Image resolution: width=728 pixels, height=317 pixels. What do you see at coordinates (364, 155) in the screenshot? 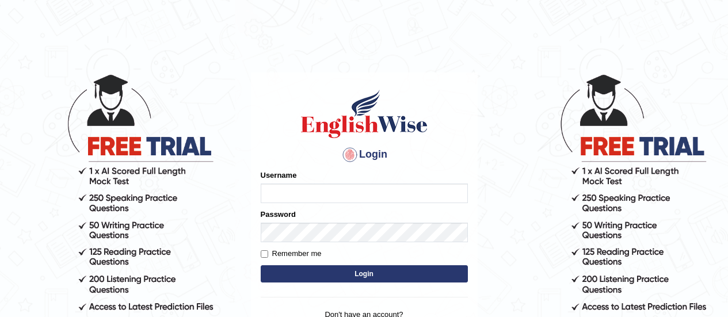
I see `h4: Login` at bounding box center [364, 155].